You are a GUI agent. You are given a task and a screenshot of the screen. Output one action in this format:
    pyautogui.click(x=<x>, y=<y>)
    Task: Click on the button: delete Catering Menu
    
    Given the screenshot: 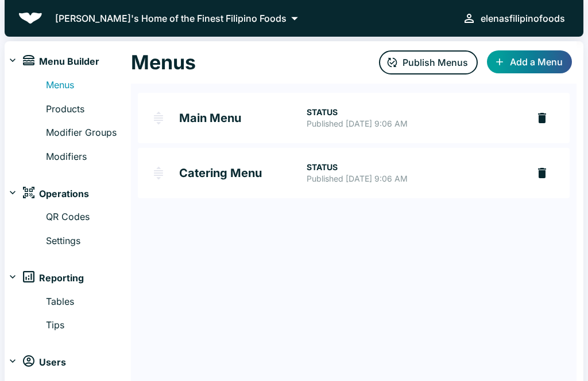 What is the action you would take?
    pyautogui.click(x=542, y=173)
    